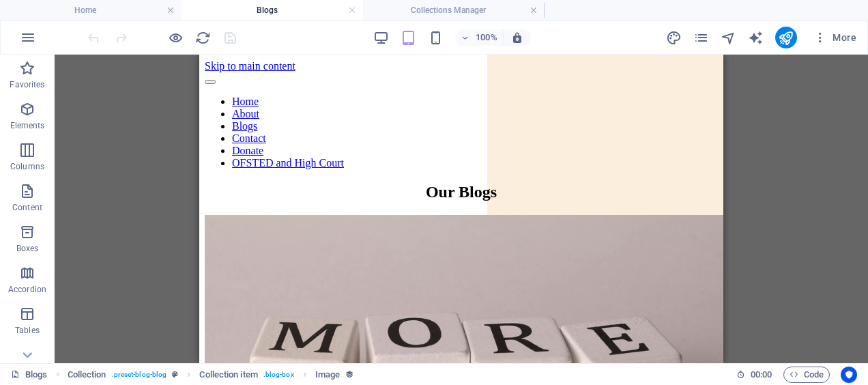  Describe the element at coordinates (28, 166) in the screenshot. I see `p: Columns` at that location.